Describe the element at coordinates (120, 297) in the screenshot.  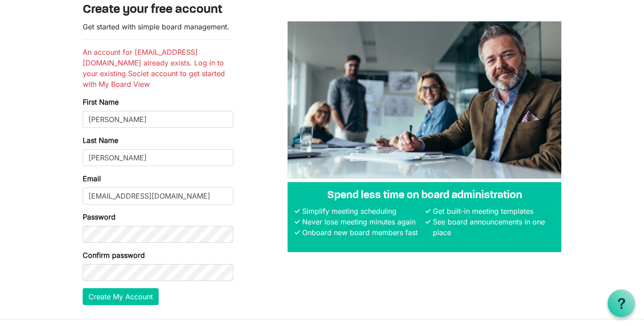
I see `button: Create My Account` at that location.